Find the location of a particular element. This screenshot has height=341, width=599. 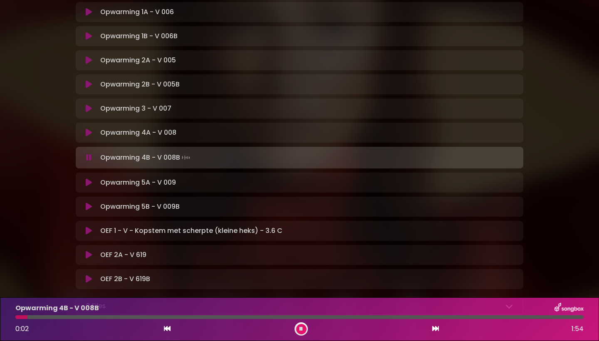

p: Opwarming 2A - V 005 is located at coordinates (138, 60).